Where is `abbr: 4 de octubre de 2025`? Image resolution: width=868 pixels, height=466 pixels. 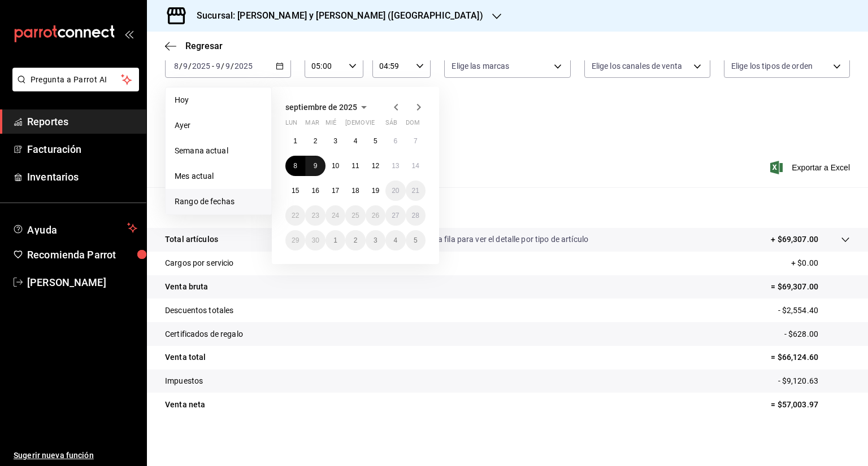 abbr: 4 de octubre de 2025 is located at coordinates (396, 240).